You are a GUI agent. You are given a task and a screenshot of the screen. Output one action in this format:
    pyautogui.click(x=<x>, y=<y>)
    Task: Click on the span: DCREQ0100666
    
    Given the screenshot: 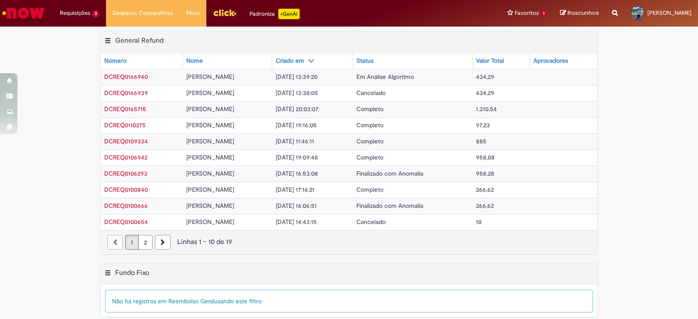 What is the action you would take?
    pyautogui.click(x=126, y=206)
    